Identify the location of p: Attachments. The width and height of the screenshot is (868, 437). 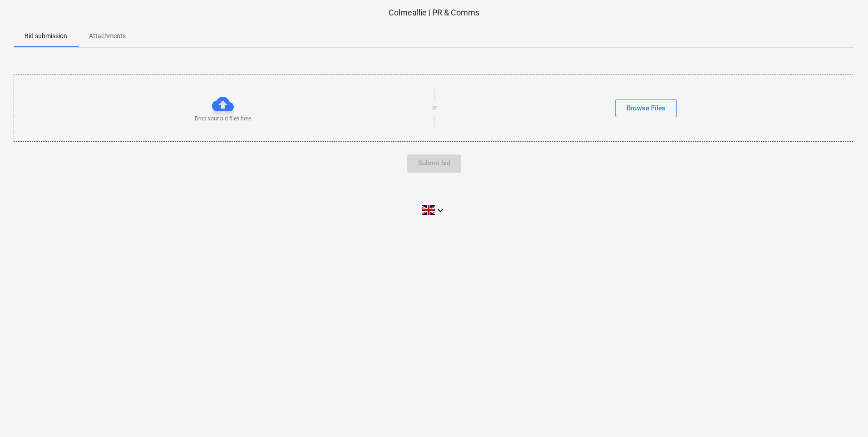
(107, 36).